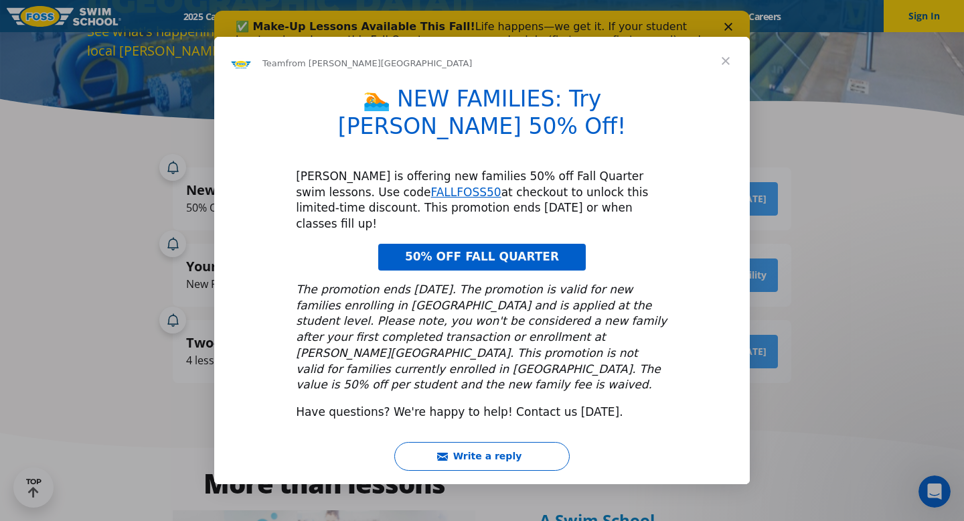 The width and height of the screenshot is (964, 521). What do you see at coordinates (241, 64) in the screenshot?
I see `img: Profile image for Team` at bounding box center [241, 64].